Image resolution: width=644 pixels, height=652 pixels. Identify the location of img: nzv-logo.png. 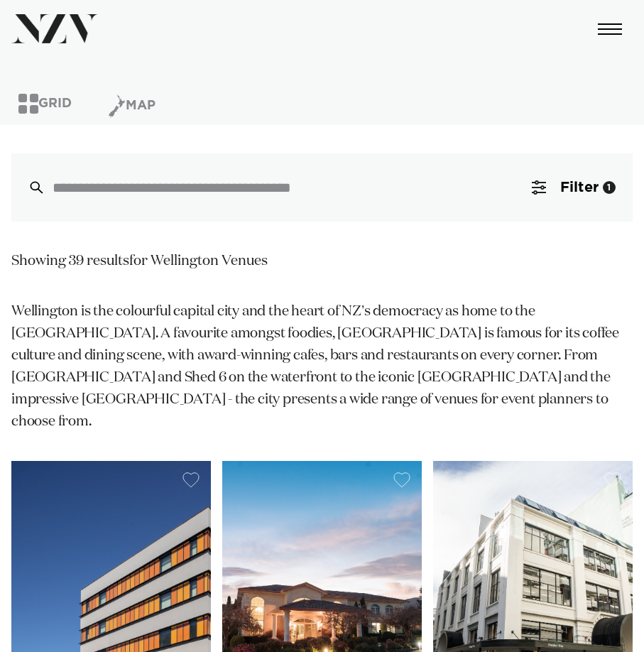
(55, 29).